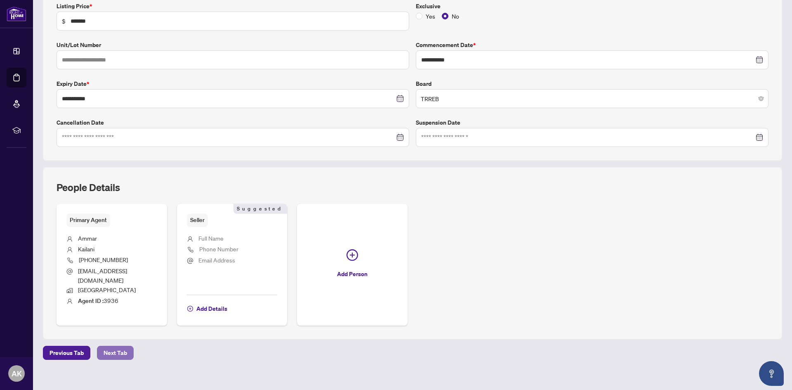 The image size is (792, 390). I want to click on span: Seller, so click(197, 220).